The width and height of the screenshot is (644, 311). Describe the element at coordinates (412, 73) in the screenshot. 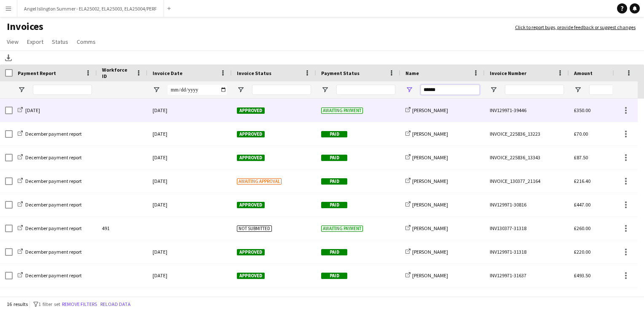

I see `span: Name` at that location.